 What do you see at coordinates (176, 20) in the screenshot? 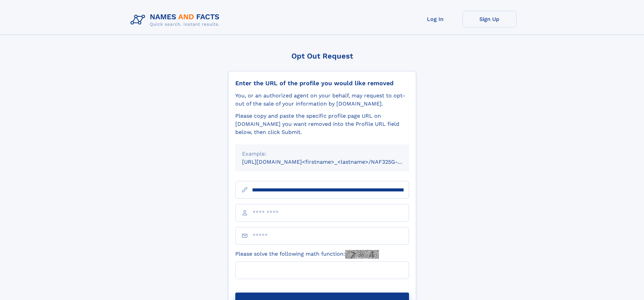
I see `img: Logo Names and Facts` at bounding box center [176, 20].